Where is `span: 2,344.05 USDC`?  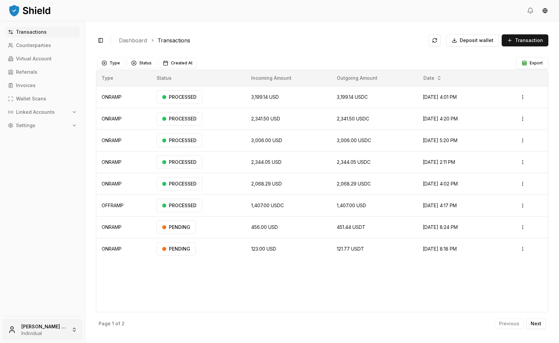
span: 2,344.05 USDC is located at coordinates (354, 162).